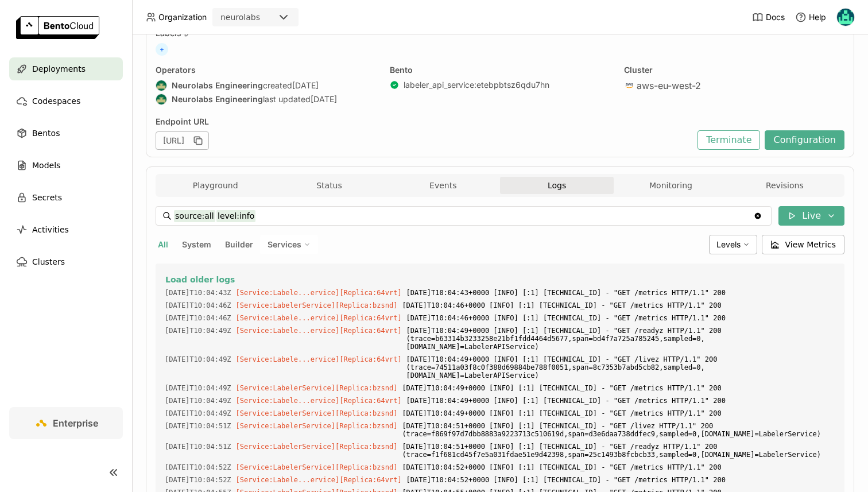  What do you see at coordinates (46, 133) in the screenshot?
I see `span: Bentos` at bounding box center [46, 133].